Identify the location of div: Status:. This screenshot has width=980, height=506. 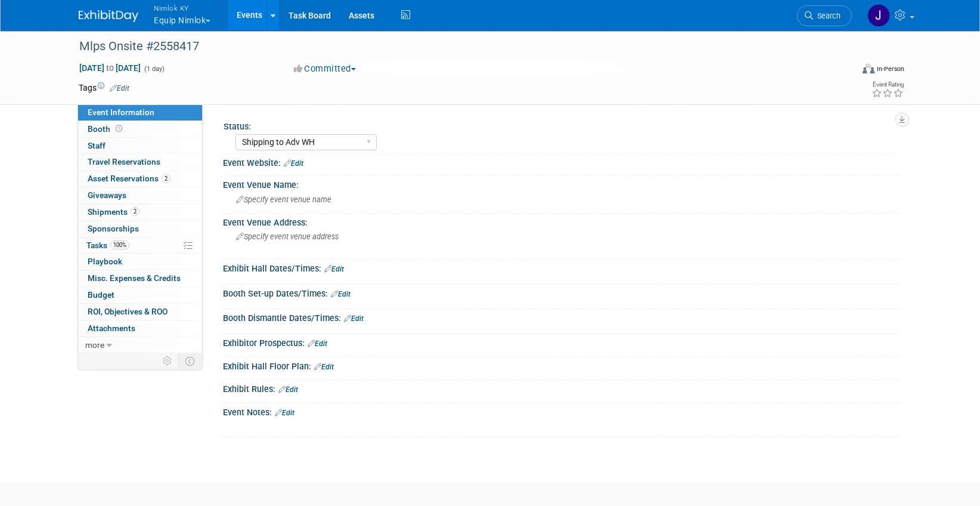
(560, 124).